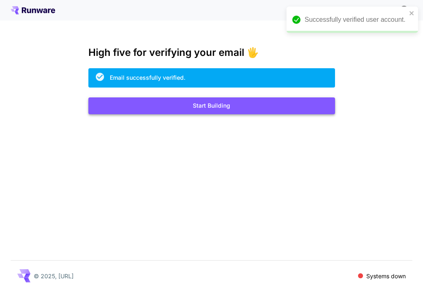 The image size is (423, 291). Describe the element at coordinates (148, 77) in the screenshot. I see `div: Email successfully verified.` at that location.